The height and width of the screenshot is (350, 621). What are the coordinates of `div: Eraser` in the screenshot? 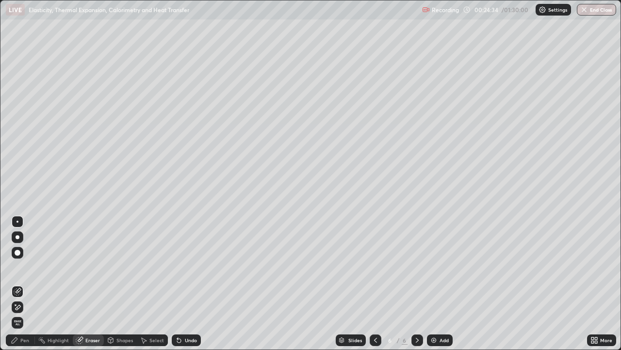 It's located at (93, 340).